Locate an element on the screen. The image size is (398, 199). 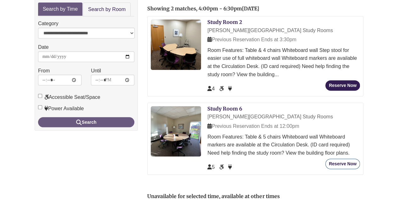
div: Room Features: Table & 5 chairs Whiteboard wall Whiteboard markers are available at the Circulati... is located at coordinates (284, 145).